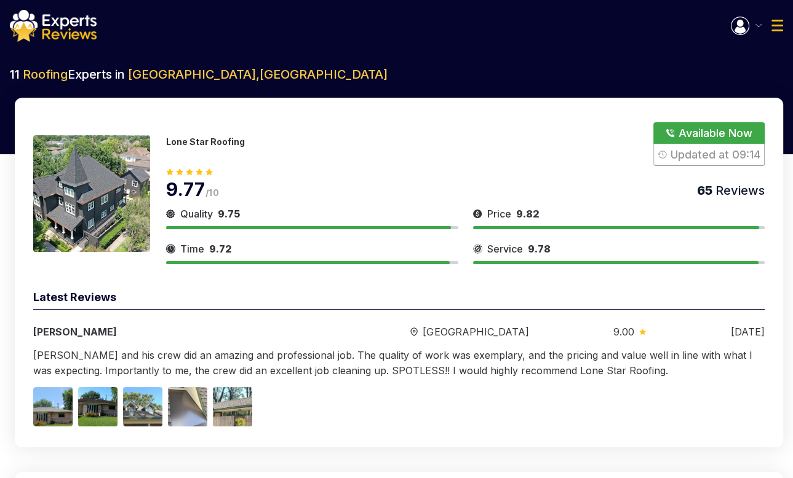 This screenshot has width=793, height=478. Describe the element at coordinates (143, 407) in the screenshot. I see `img: Image 3` at that location.